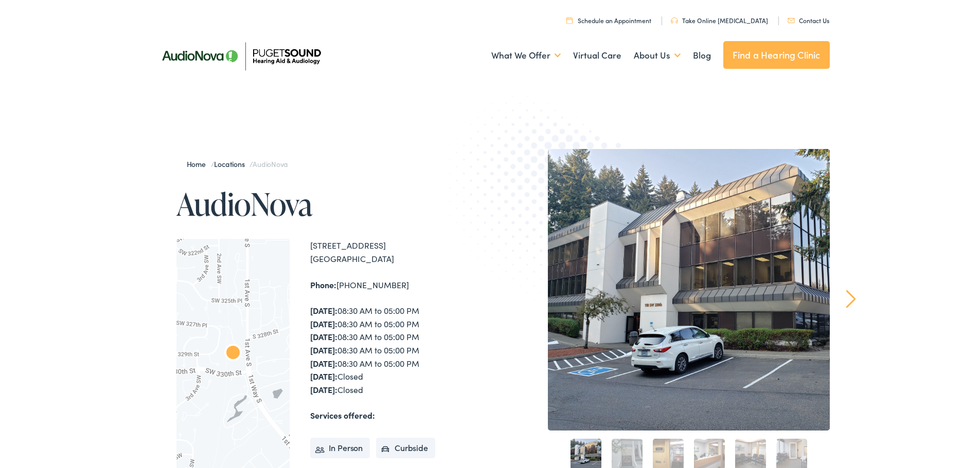 This screenshot has width=980, height=468. Describe the element at coordinates (333, 204) in the screenshot. I see `h1: AudioNova` at that location.